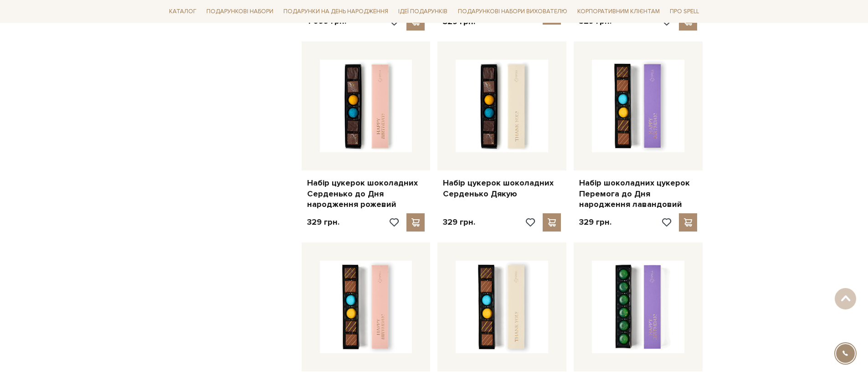 The width and height of the screenshot is (868, 376). Describe the element at coordinates (423, 11) in the screenshot. I see `a: Ідеї подарунків` at that location.